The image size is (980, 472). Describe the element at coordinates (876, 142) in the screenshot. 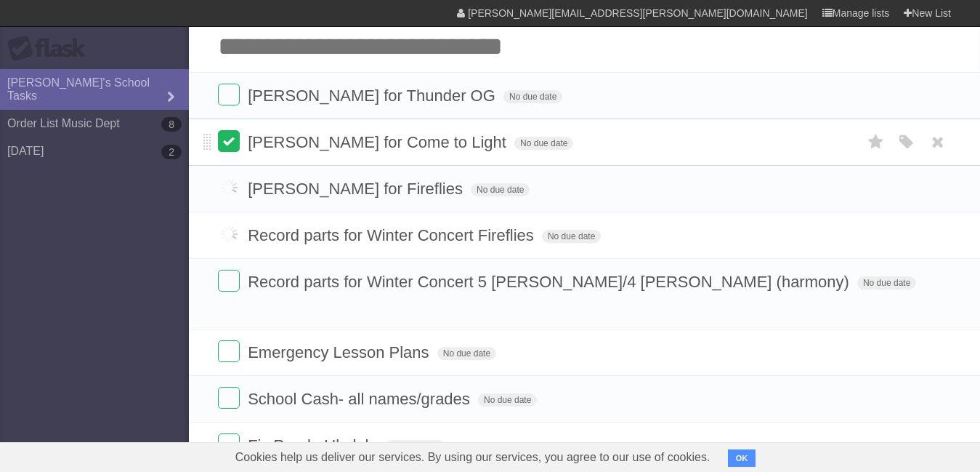

I see `label: Star task` at that location.